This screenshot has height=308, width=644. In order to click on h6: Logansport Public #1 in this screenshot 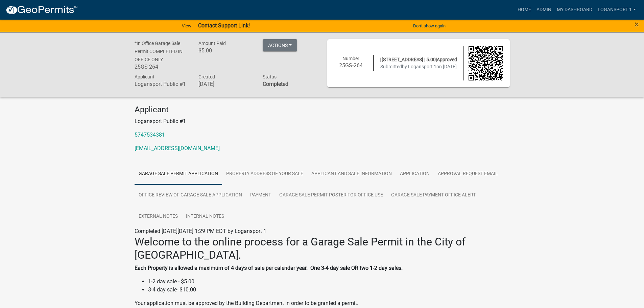, I will do `click(162, 84)`.